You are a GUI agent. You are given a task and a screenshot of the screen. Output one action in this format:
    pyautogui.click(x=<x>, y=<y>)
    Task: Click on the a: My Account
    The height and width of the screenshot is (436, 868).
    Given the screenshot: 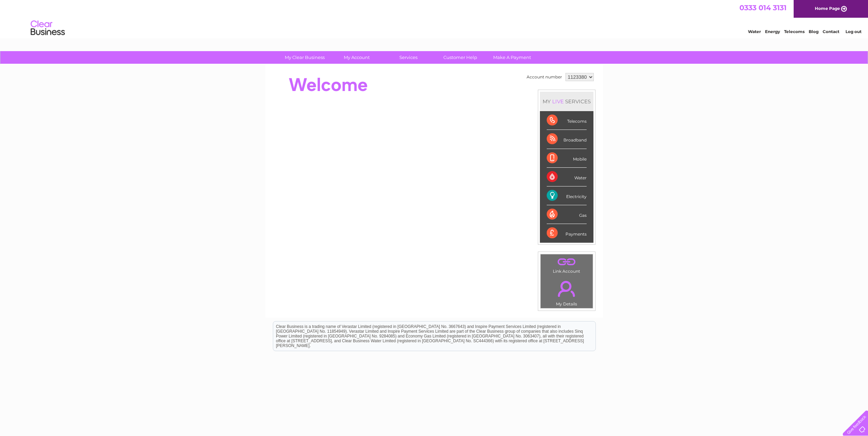 What is the action you would take?
    pyautogui.click(x=356, y=57)
    